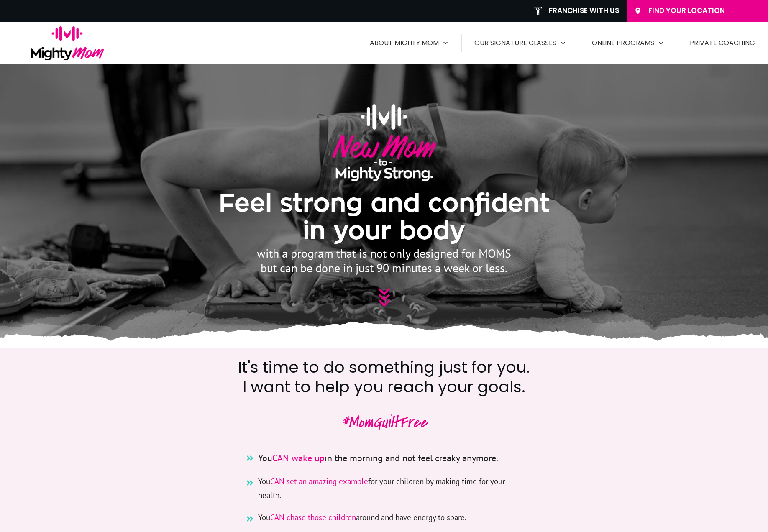 This screenshot has width=768, height=532. I want to click on img: logo-mighty-mom-full, so click(68, 43).